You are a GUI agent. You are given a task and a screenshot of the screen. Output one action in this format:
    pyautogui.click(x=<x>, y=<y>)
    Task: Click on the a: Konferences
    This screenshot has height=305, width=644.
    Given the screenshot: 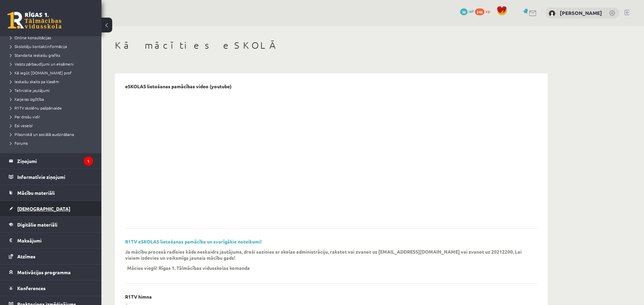 What is the action you would take?
    pyautogui.click(x=51, y=288)
    